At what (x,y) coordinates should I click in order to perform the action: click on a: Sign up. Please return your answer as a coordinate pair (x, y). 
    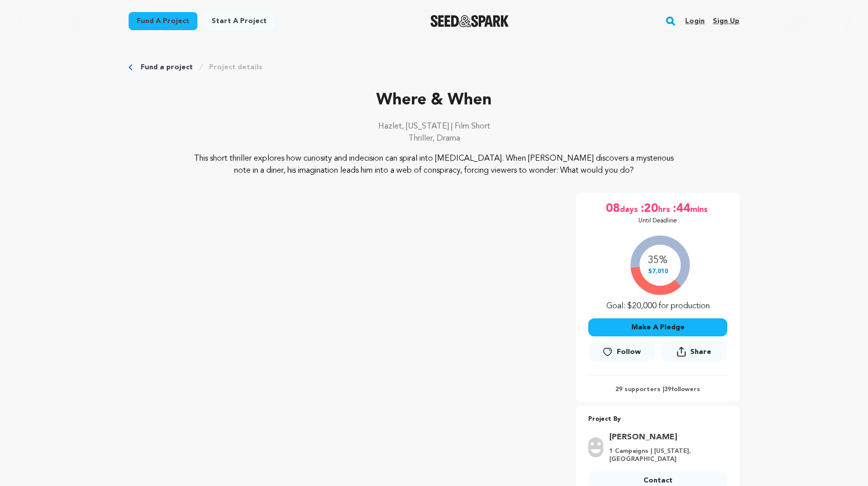
    Looking at the image, I should click on (726, 21).